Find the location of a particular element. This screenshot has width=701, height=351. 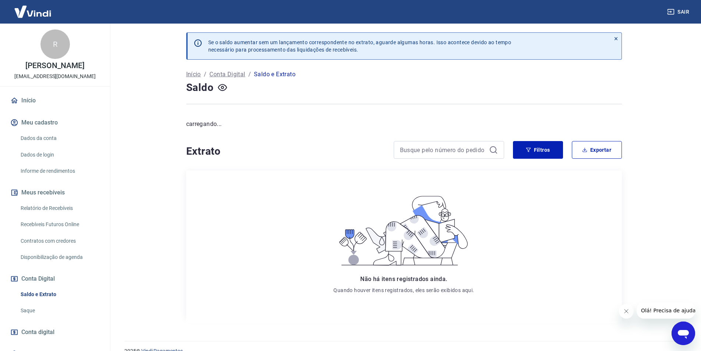

span: Não há itens registrados ainda. is located at coordinates (404, 279).